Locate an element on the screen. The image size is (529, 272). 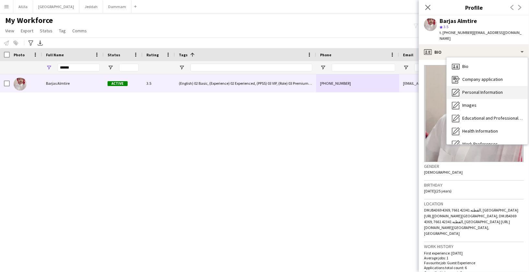
div: Health Information is located at coordinates (487, 131).